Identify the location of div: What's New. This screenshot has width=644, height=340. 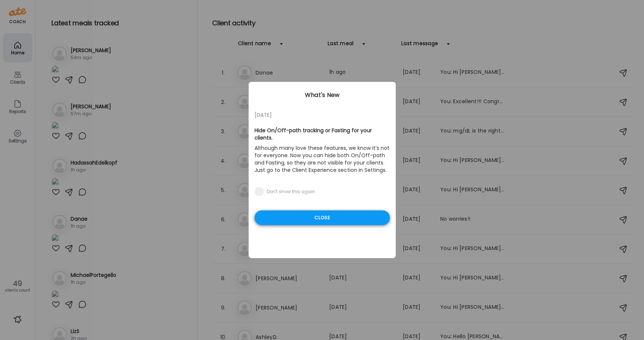
(322, 95).